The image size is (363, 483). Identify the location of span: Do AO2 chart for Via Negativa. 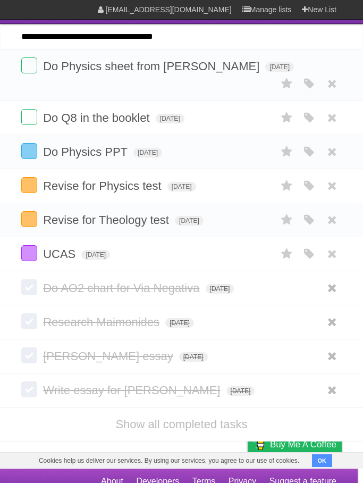
(122, 288).